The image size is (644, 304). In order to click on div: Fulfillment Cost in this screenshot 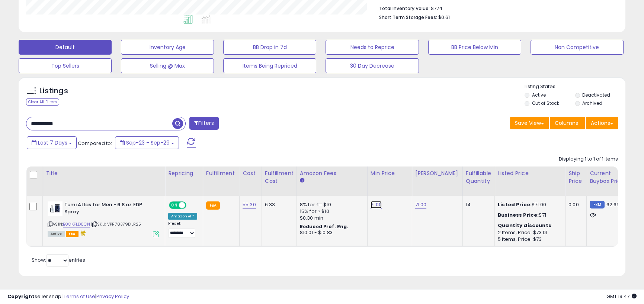, I will do `click(279, 177)`.